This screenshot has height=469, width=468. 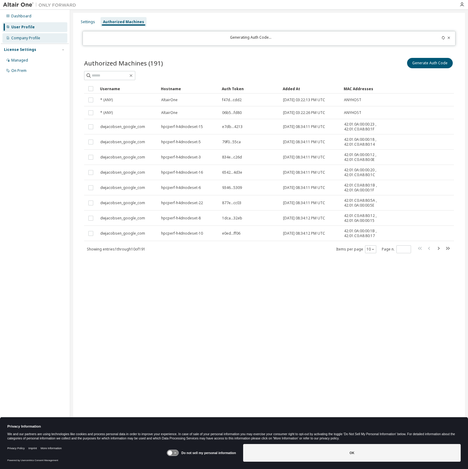 What do you see at coordinates (181, 157) in the screenshot?
I see `span: hpcperf-h4dnodeset-3` at bounding box center [181, 157].